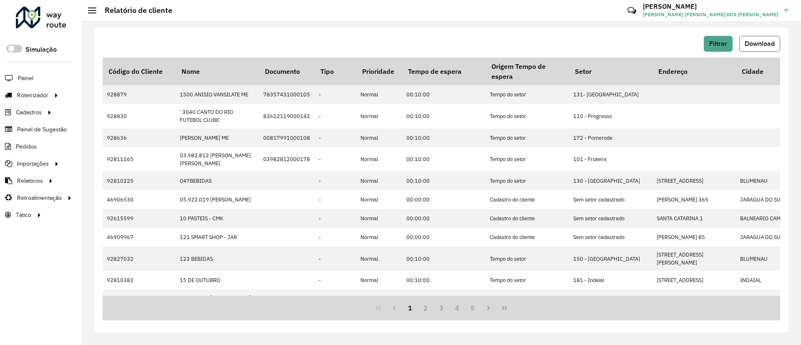  I want to click on button: 2, so click(426, 308).